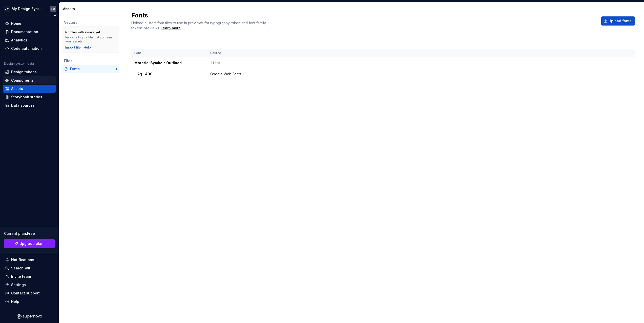  I want to click on a: Storybook stories, so click(30, 97).